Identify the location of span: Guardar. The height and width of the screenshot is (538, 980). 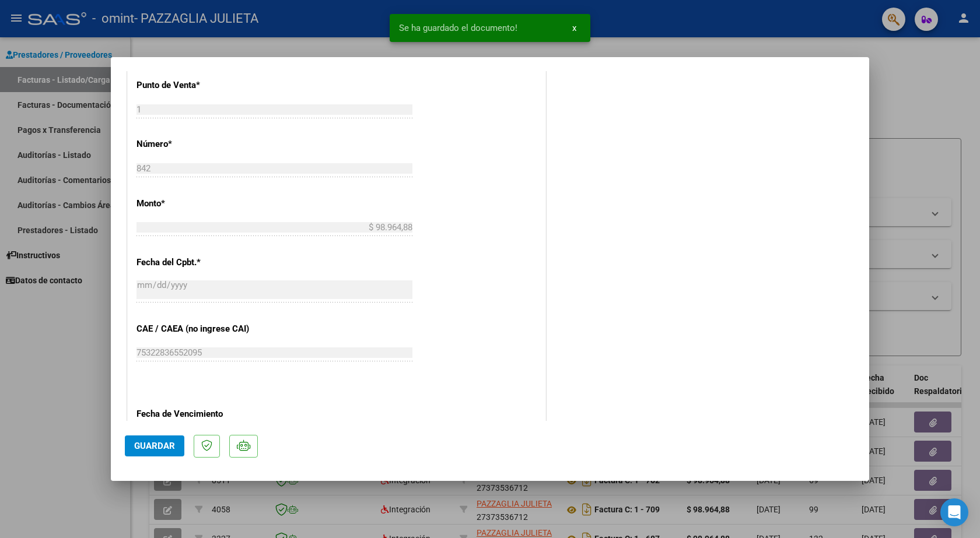
(155, 446).